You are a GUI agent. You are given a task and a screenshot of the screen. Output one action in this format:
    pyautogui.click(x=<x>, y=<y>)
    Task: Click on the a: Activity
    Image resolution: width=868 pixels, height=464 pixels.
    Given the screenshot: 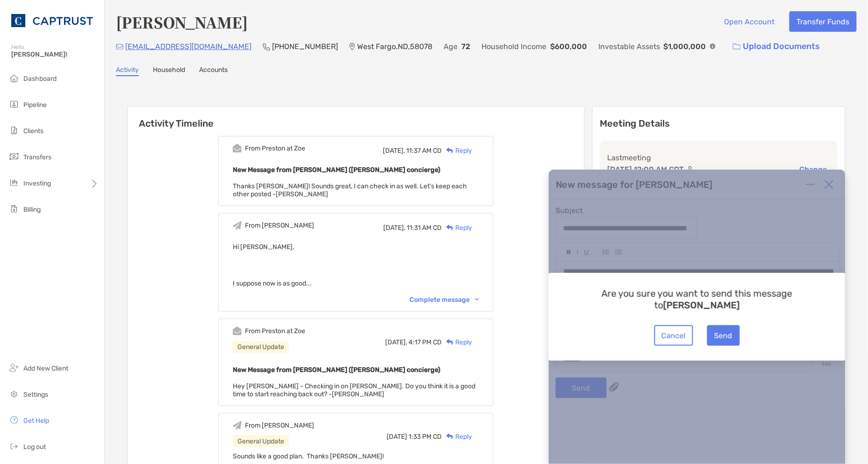 What is the action you would take?
    pyautogui.click(x=127, y=71)
    